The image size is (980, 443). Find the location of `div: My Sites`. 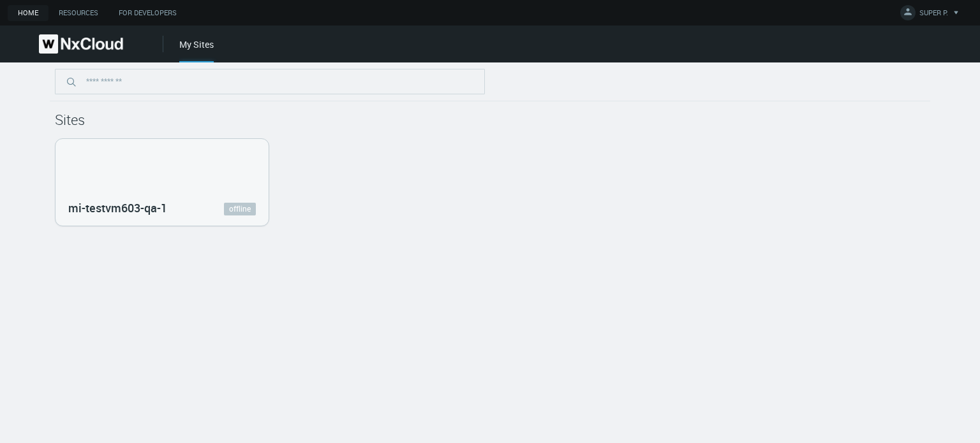

div: My Sites is located at coordinates (197, 50).